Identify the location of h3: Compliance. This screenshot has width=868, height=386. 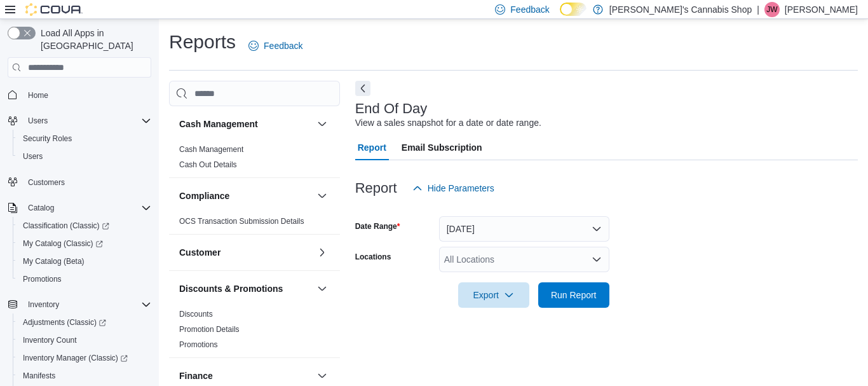
(204, 196).